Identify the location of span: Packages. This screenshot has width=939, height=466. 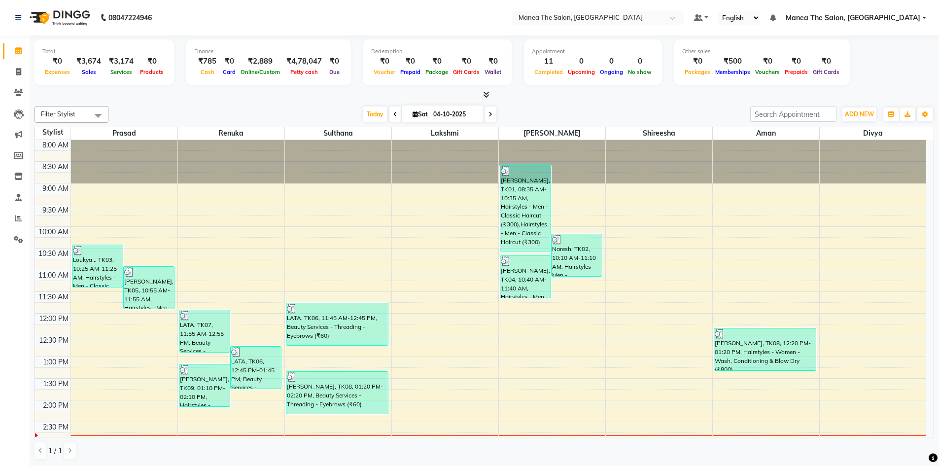
(698, 72).